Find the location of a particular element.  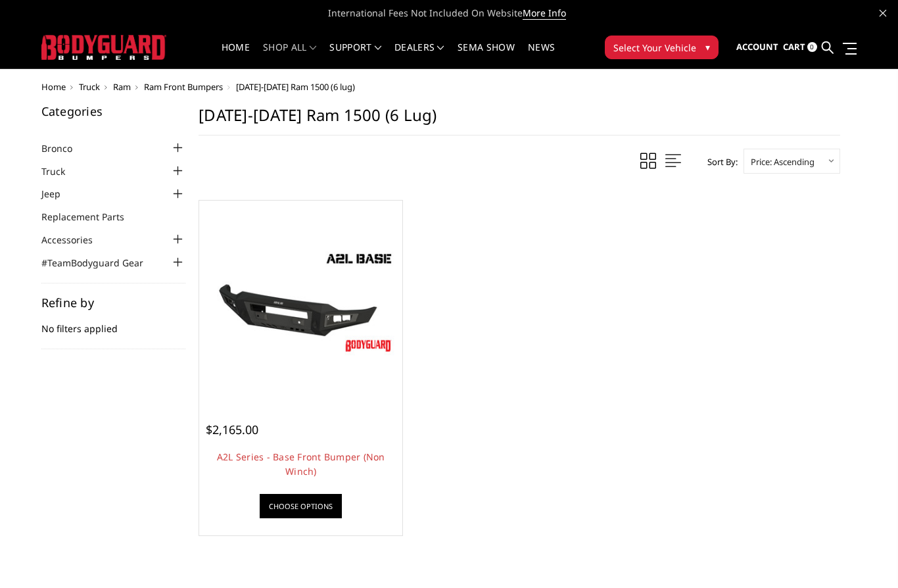

a: #TeamBodyguard Gear is located at coordinates (100, 263).